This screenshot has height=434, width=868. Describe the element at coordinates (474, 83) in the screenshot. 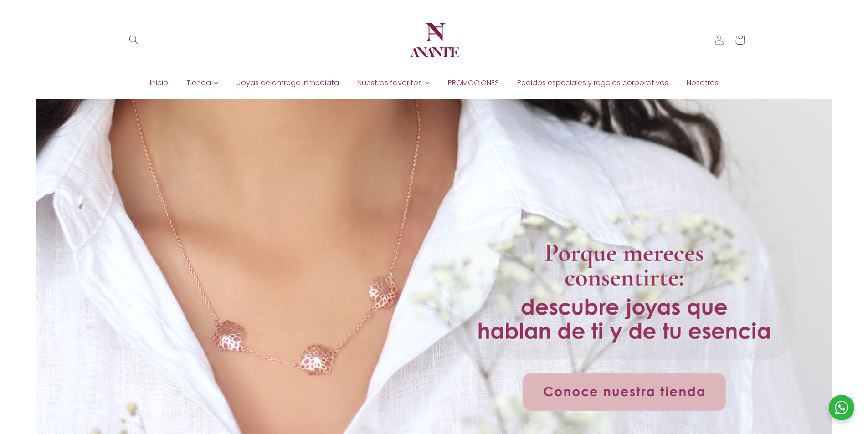

I see `span: PROMOCIONES` at that location.